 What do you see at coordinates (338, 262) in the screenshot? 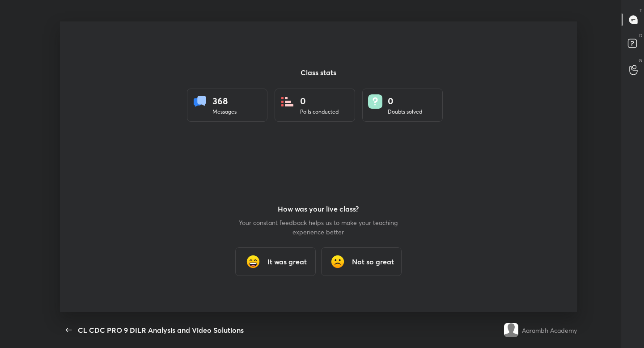
I see `img: frowning_face_cmp.gif` at bounding box center [338, 262].